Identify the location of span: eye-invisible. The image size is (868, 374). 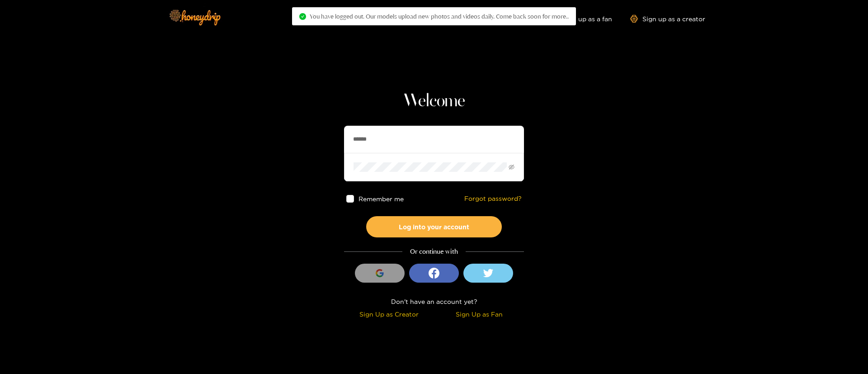
(511, 167).